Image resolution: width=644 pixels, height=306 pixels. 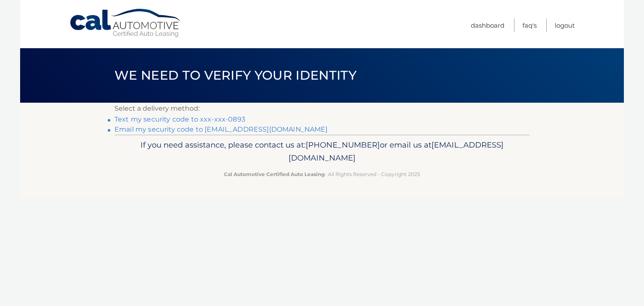 I want to click on a: FAQ's, so click(x=530, y=25).